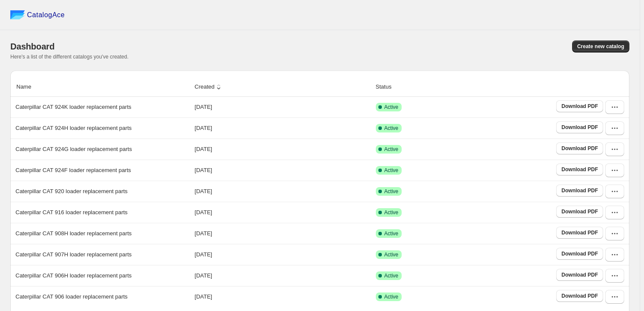 The width and height of the screenshot is (644, 311). I want to click on p: Caterpillar CAT 920 loader replacement parts, so click(71, 191).